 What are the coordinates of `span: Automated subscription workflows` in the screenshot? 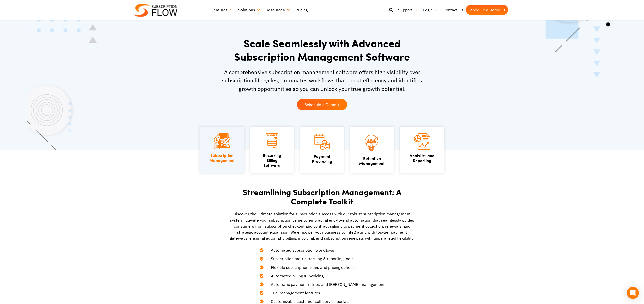 It's located at (299, 250).